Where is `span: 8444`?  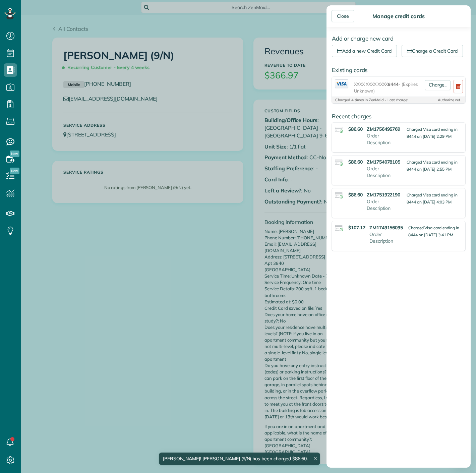 span: 8444 is located at coordinates (393, 84).